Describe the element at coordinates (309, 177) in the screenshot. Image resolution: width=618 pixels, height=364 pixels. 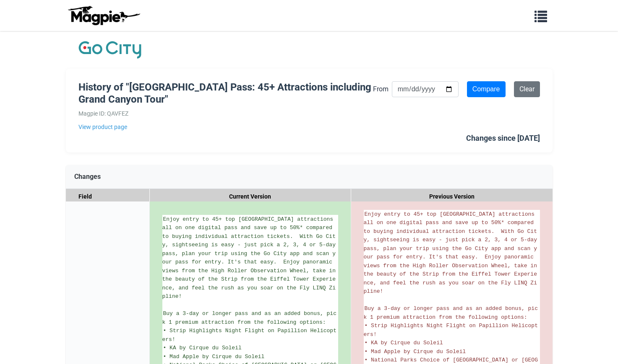
I see `div: Changes` at that location.